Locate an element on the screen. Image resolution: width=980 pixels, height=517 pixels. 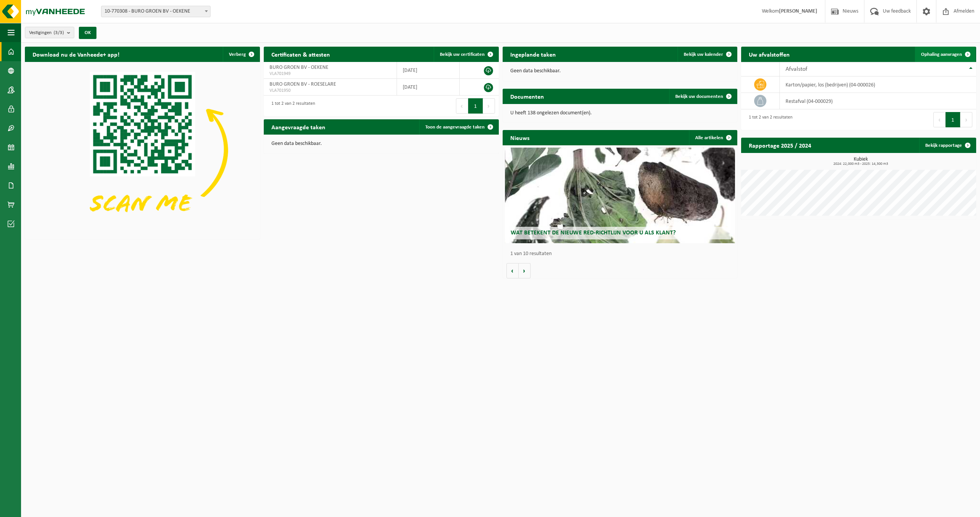
span: Vestigingen is located at coordinates (47, 33).